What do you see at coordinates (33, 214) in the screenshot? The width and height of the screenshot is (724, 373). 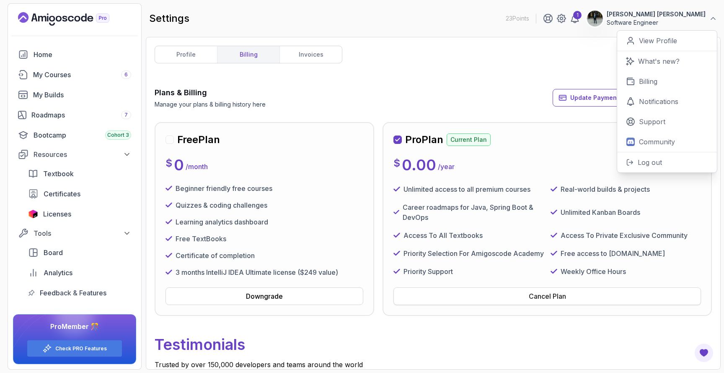 I see `img: jetbrains icon` at bounding box center [33, 214].